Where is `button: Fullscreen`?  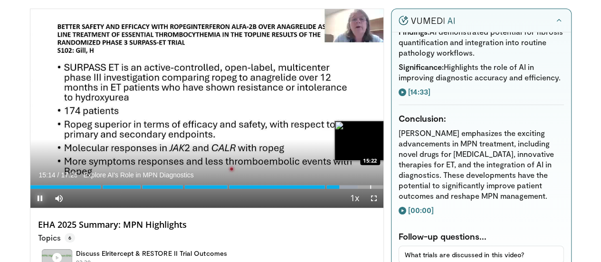
button: Fullscreen is located at coordinates (374, 198).